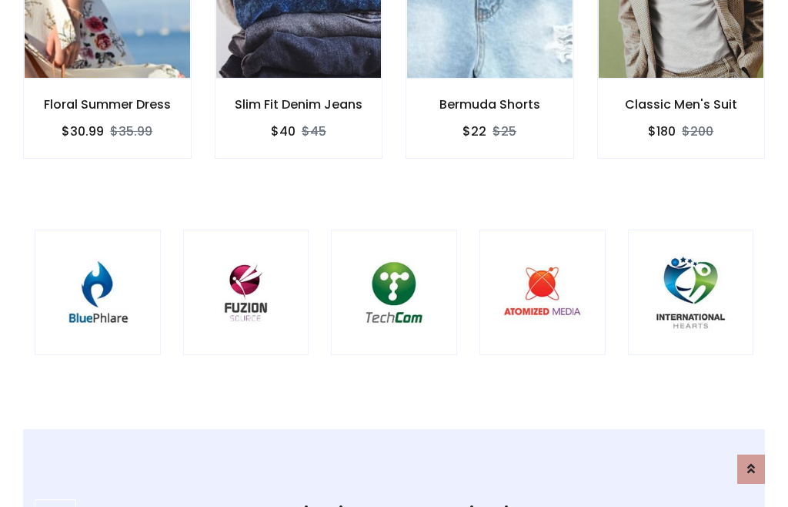 The image size is (788, 507). I want to click on h6: Bermuda Shorts, so click(490, 104).